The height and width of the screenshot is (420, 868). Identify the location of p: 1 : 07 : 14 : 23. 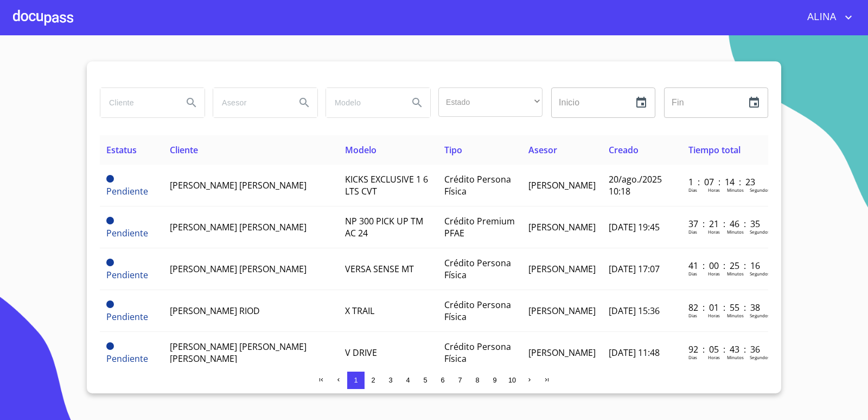
(725, 182).